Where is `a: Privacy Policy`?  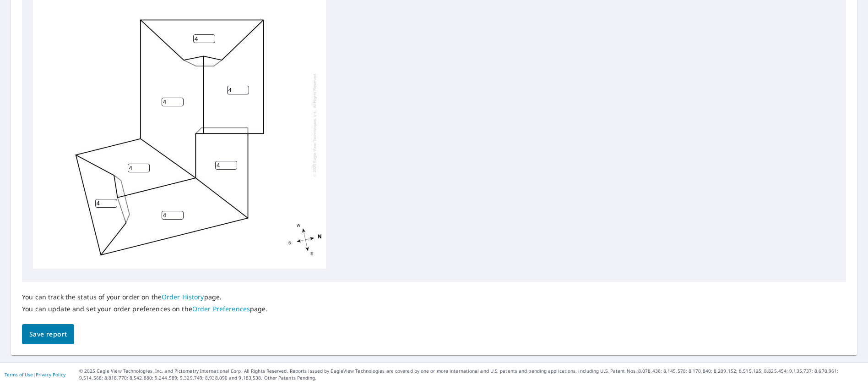 a: Privacy Policy is located at coordinates (50, 374).